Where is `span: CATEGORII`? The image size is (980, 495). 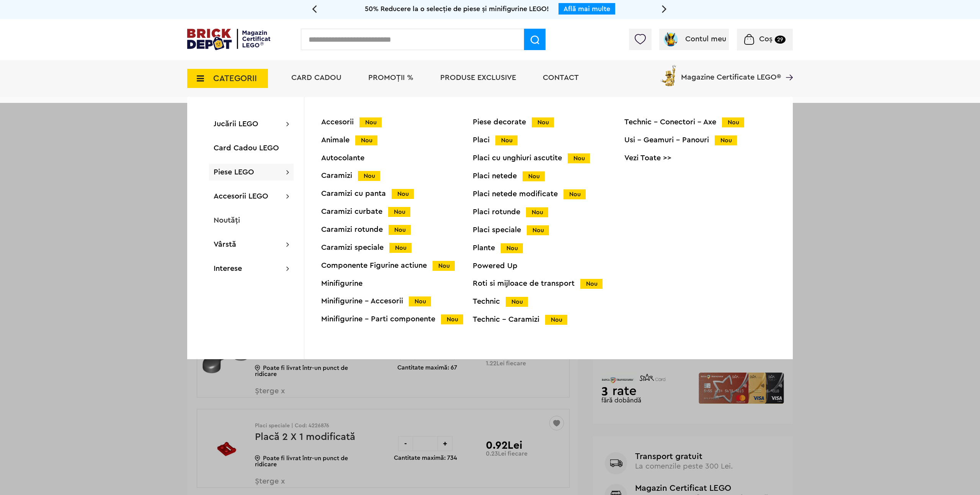 span: CATEGORII is located at coordinates (235, 79).